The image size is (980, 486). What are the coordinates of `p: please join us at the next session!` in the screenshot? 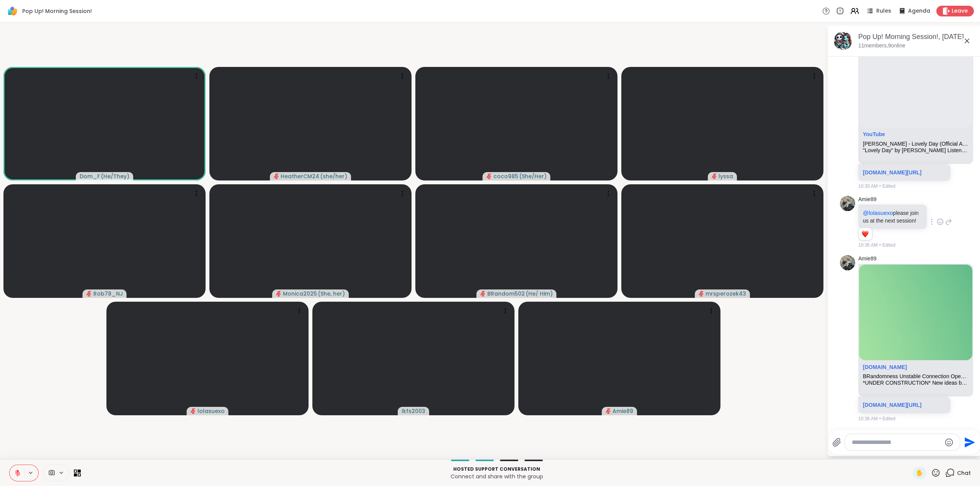 It's located at (892, 217).